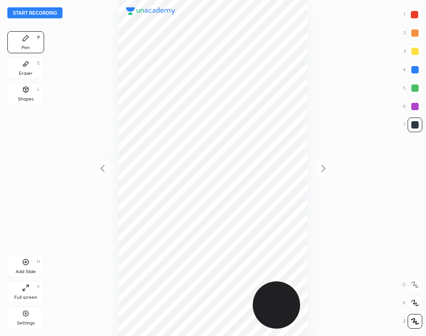 Image resolution: width=426 pixels, height=336 pixels. What do you see at coordinates (39, 63) in the screenshot?
I see `div: E` at bounding box center [39, 63].